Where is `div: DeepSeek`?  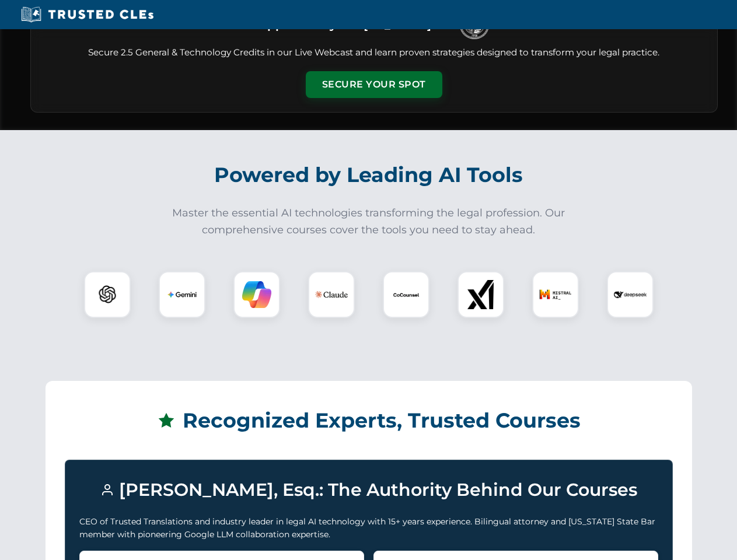 div: DeepSeek is located at coordinates (630, 295).